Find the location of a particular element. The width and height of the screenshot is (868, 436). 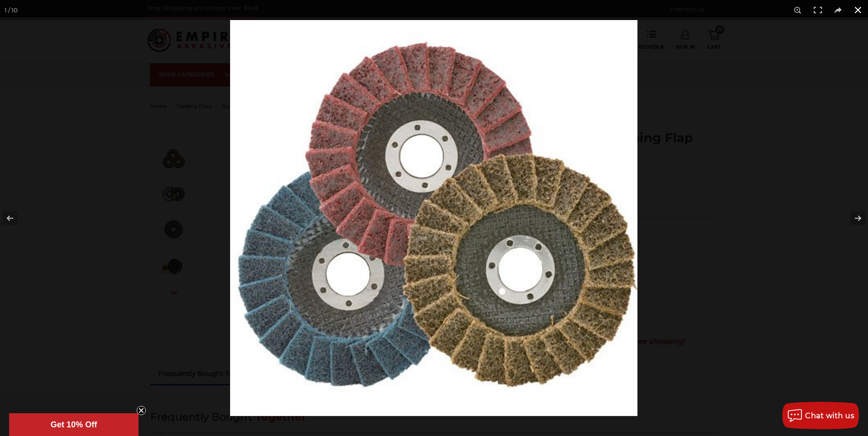

img: 4.5_inch_surface_conditioning_flap_discs_all_3__21310.1570197259.jpg is located at coordinates (434, 218).